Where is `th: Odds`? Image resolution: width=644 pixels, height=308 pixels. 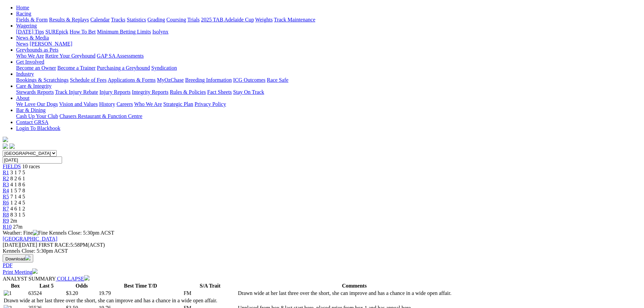
th: Odds is located at coordinates (82, 286).